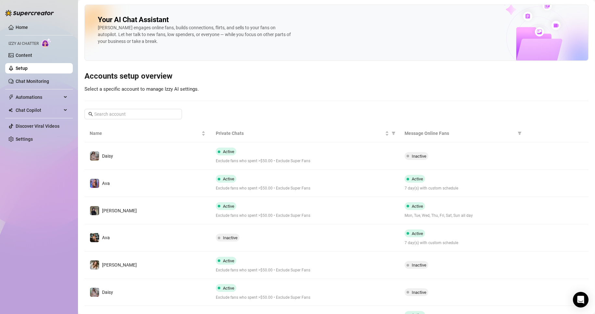 The image size is (595, 314). I want to click on a: Settings, so click(24, 139).